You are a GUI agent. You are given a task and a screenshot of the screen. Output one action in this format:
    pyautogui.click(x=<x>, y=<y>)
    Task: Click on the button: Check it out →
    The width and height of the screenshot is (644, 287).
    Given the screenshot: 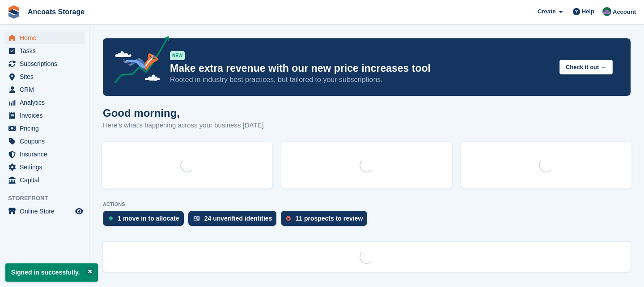 What is the action you would take?
    pyautogui.click(x=586, y=67)
    